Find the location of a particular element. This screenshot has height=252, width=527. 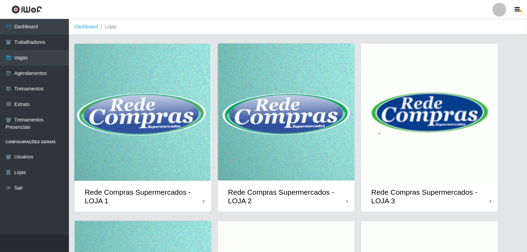

div: Rede Compras Supermercados - LOJA 3 is located at coordinates (431, 196).